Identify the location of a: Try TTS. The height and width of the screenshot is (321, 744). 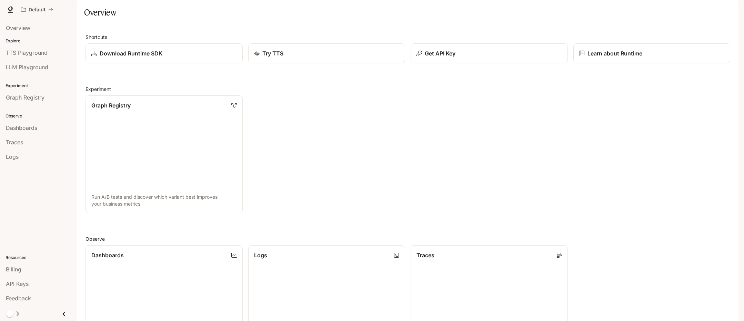
(327, 53).